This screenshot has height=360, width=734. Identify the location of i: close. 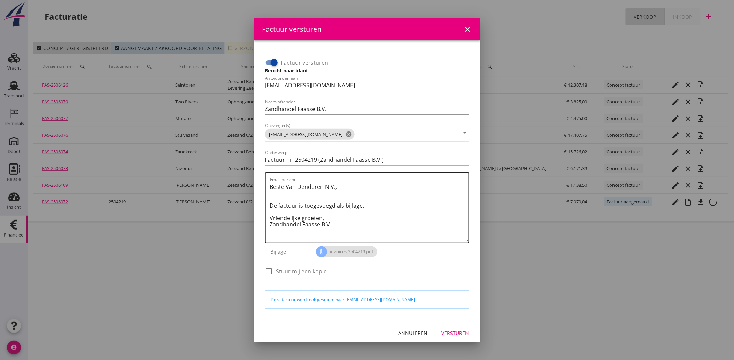
(468, 29).